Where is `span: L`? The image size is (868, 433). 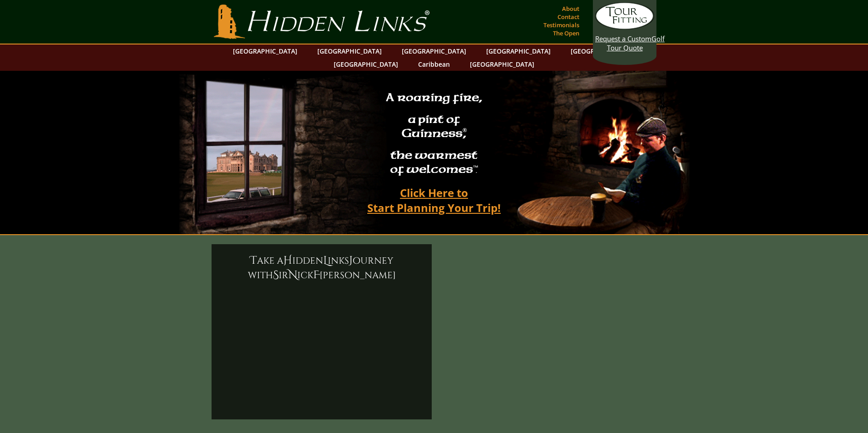 span: L is located at coordinates (326, 261).